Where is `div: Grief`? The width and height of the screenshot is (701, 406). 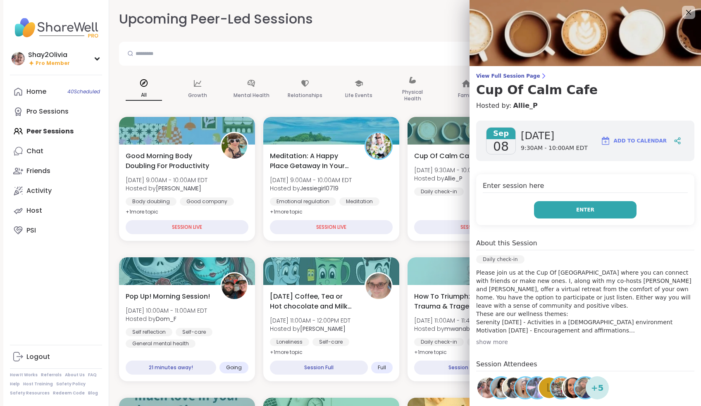
div: Grief is located at coordinates (479, 342).